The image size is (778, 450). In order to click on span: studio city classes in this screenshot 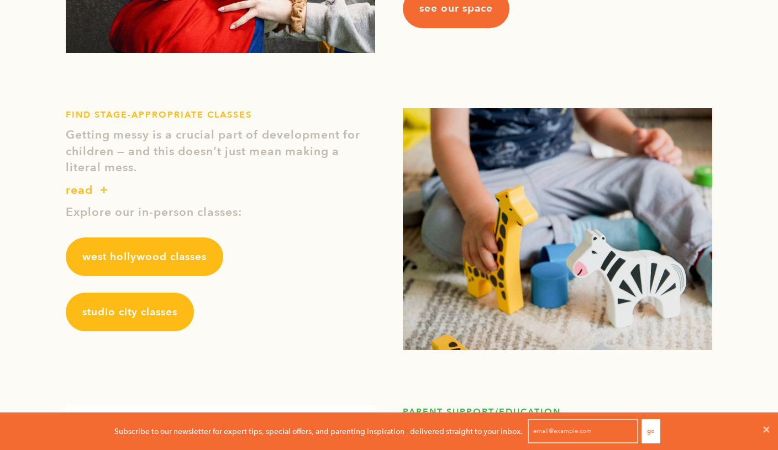, I will do `click(130, 312)`.